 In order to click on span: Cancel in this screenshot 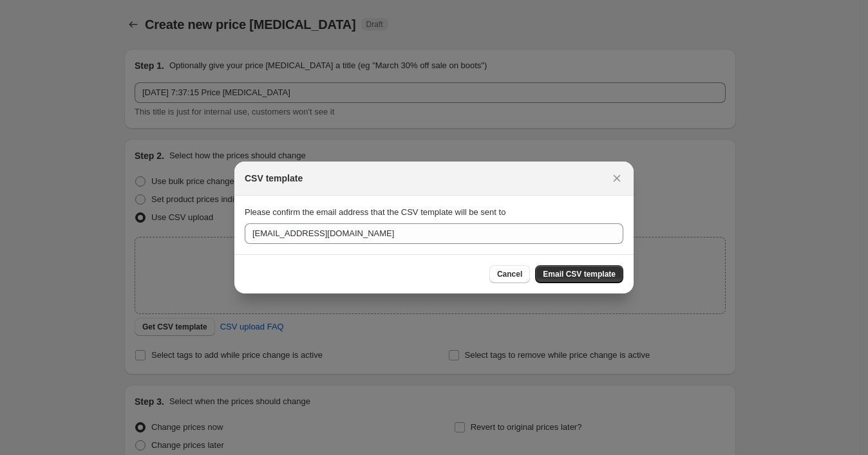, I will do `click(510, 274)`.